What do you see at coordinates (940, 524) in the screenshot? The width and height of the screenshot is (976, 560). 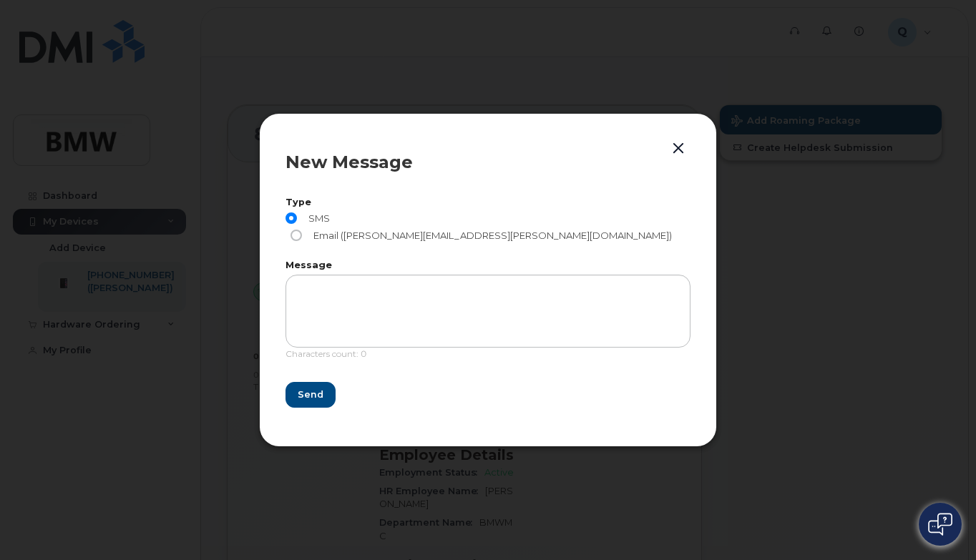 I see `img: Open chat` at bounding box center [940, 524].